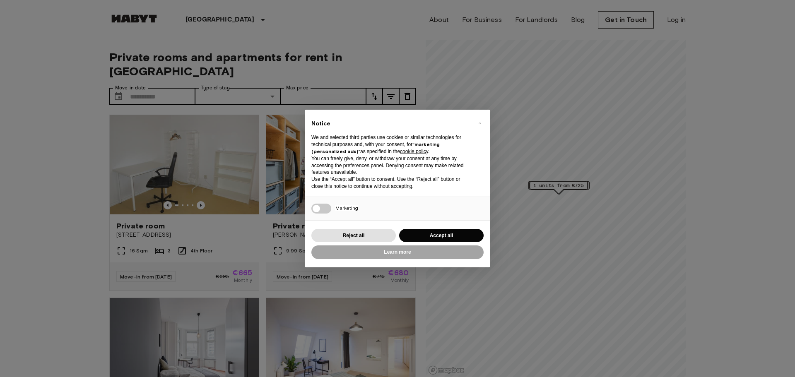 The height and width of the screenshot is (377, 795). I want to click on a: cookie policy, so click(414, 152).